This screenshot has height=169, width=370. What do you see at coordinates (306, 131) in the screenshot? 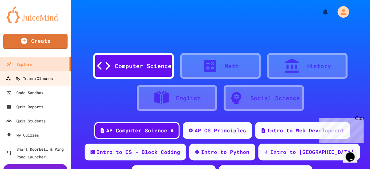
I see `div: Intro to Web Development` at bounding box center [306, 131].